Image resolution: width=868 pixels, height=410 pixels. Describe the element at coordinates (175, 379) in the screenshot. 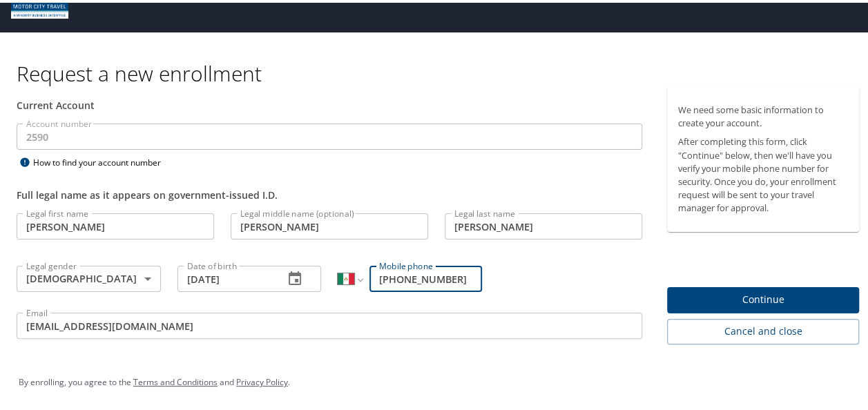

I see `a: Terms and Conditions` at that location.